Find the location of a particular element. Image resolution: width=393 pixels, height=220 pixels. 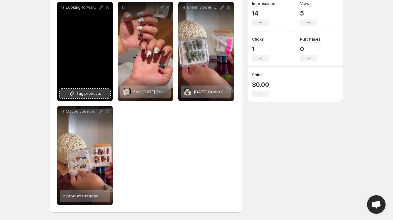

h3: Purchases is located at coordinates (311, 39).